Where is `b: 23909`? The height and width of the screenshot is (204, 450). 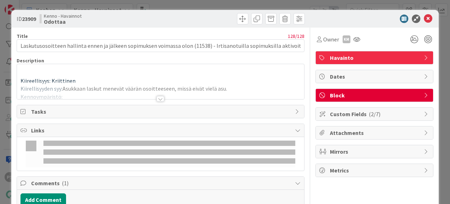
b: 23909 is located at coordinates (29, 19).